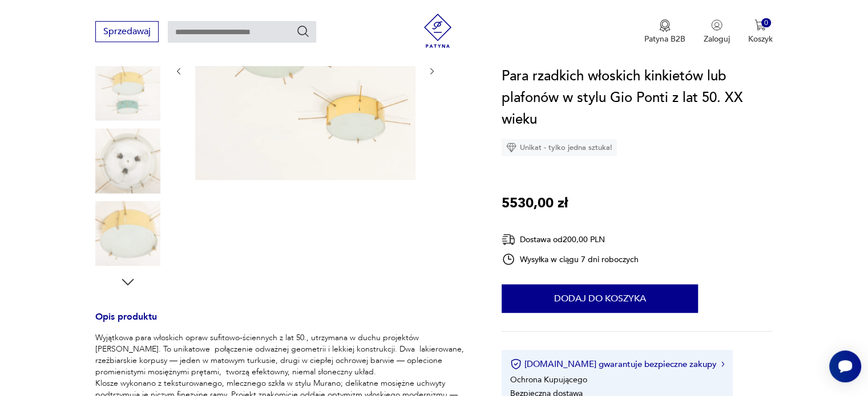 The height and width of the screenshot is (396, 868). Describe the element at coordinates (509, 239) in the screenshot. I see `img: Ikona dostawy` at that location.